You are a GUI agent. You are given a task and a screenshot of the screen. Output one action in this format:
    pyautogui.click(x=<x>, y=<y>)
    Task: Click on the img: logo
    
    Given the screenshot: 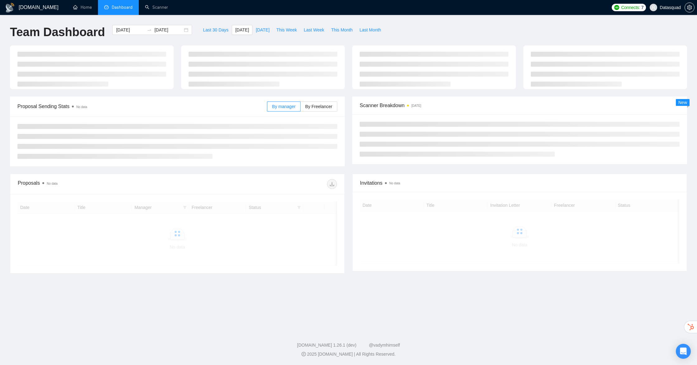 What is the action you would take?
    pyautogui.click(x=10, y=8)
    